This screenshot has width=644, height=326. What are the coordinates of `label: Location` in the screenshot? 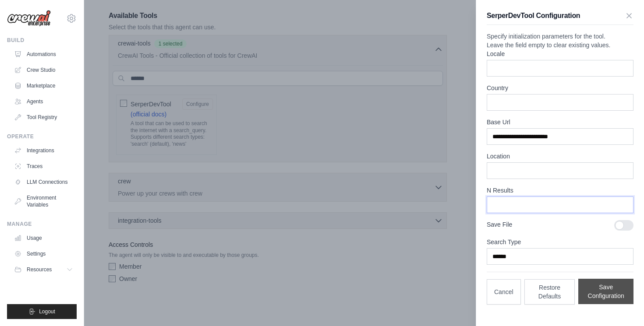 It's located at (560, 156).